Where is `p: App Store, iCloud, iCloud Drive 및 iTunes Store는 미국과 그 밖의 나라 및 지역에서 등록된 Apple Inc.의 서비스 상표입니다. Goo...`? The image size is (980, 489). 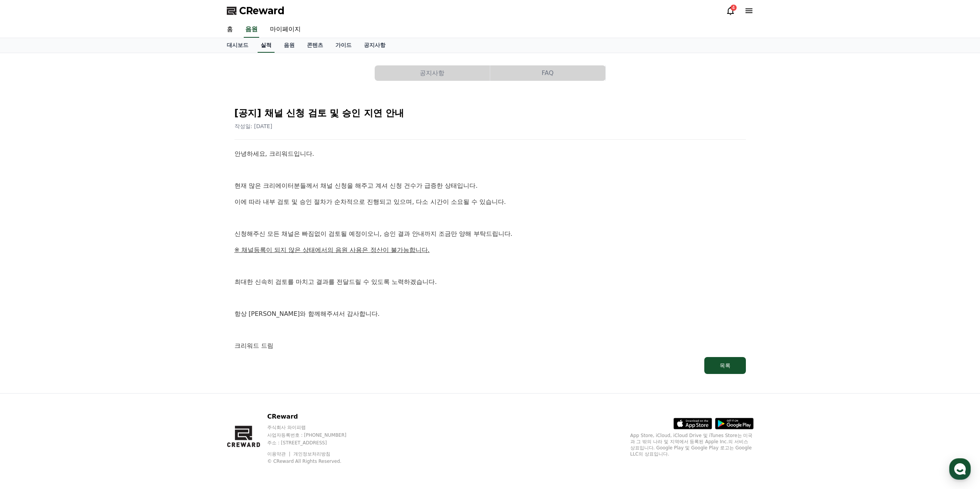 p: App Store, iCloud, iCloud Drive 및 iTunes Store는 미국과 그 밖의 나라 및 지역에서 등록된 Apple Inc.의 서비스 상표입니다. Goo... is located at coordinates (692, 445).